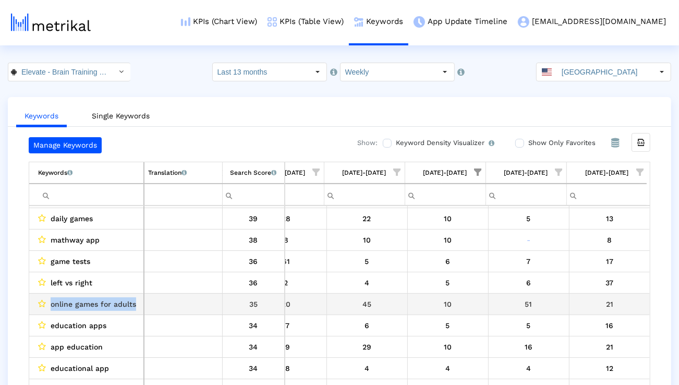 The width and height of the screenshot is (679, 385). What do you see at coordinates (77, 347) in the screenshot?
I see `span: app education` at bounding box center [77, 347].